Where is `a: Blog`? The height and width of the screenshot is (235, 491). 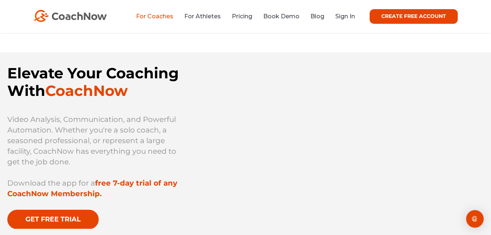
a: Blog is located at coordinates (317, 16).